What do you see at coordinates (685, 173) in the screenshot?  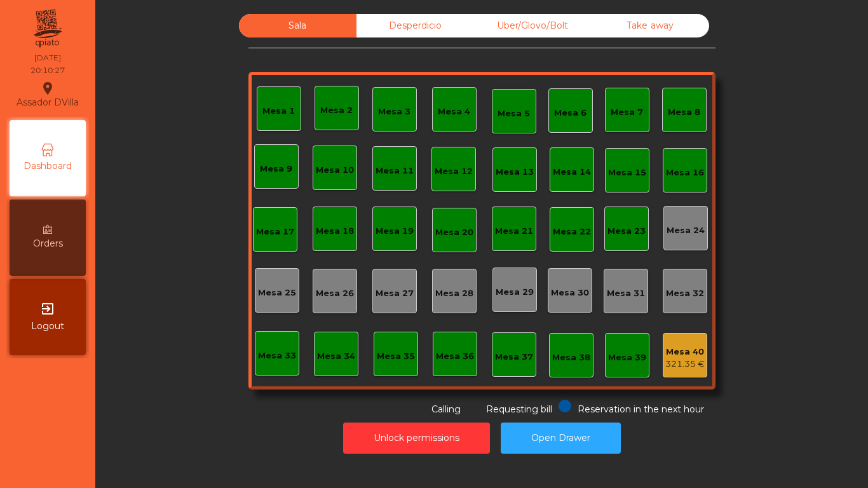 I see `div: Mesa 16` at bounding box center [685, 173].